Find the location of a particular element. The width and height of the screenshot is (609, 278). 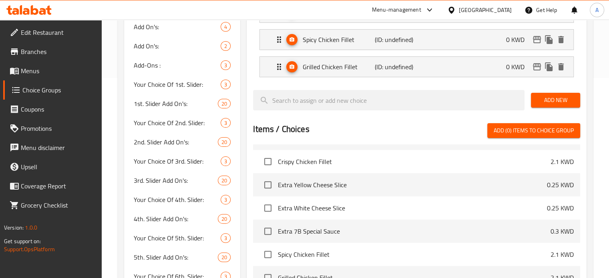

a: Promotions is located at coordinates (52, 128).